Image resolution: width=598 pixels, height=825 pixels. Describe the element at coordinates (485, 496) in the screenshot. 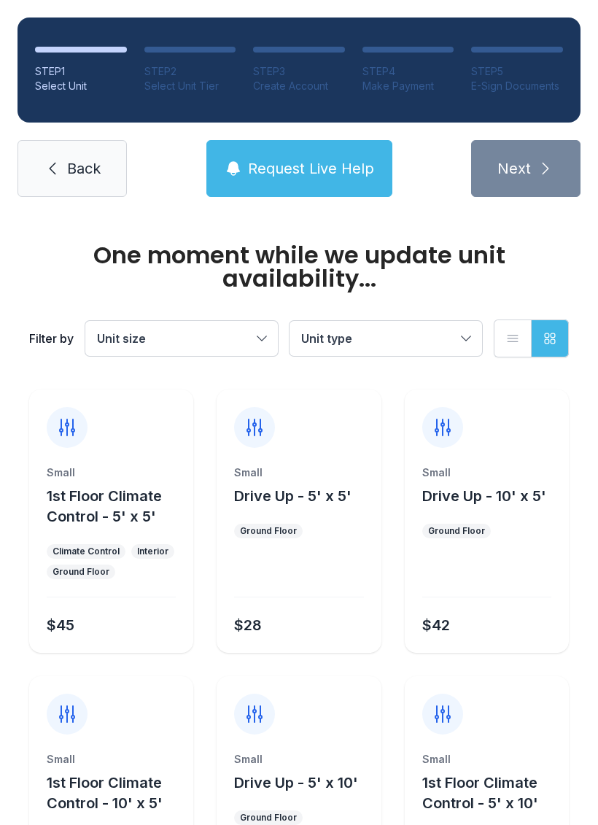

I see `button: Drive Up - 10' x 5'` at that location.